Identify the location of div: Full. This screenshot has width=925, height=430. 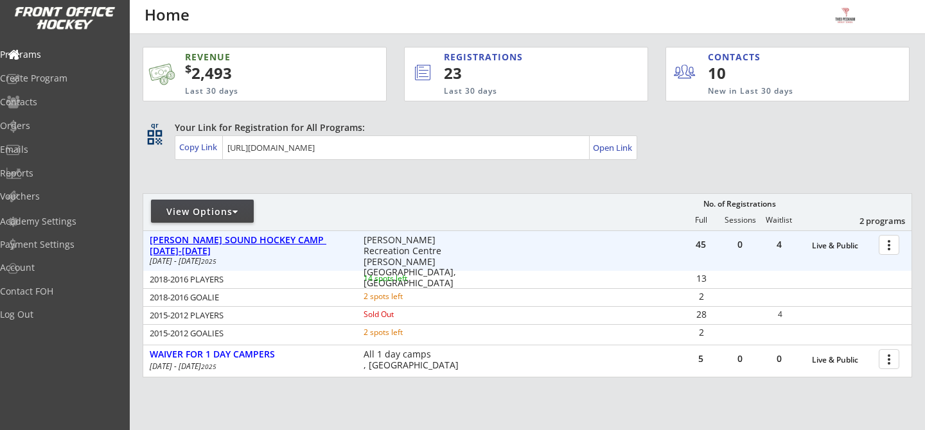
(701, 220).